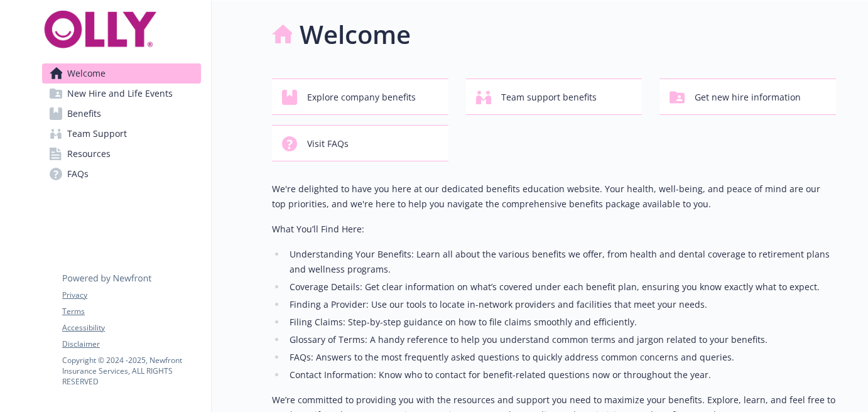 The image size is (868, 412). What do you see at coordinates (132, 371) in the screenshot?
I see `p: Copyright © 2024 - 2025 , Newfront Insurance Services, ALL RIGHTS RESERVED` at bounding box center [132, 371].